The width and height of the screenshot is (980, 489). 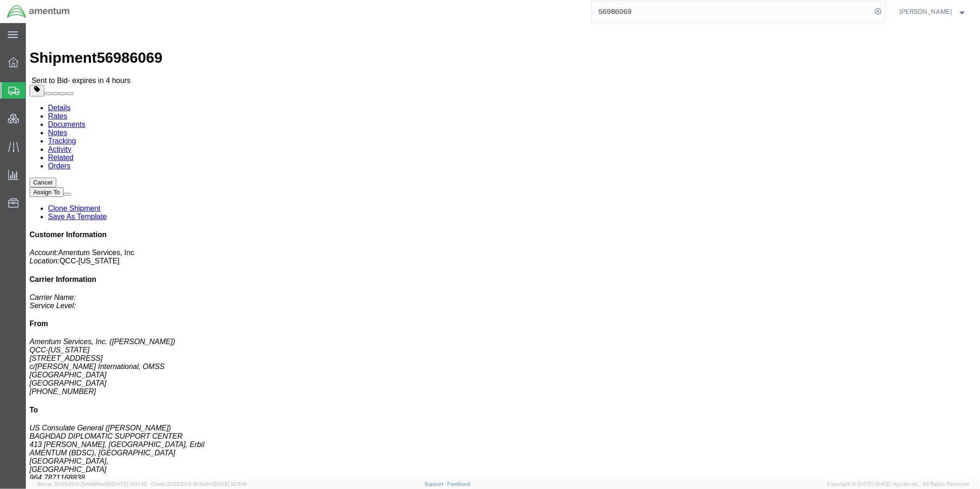 What do you see at coordinates (38, 11) in the screenshot?
I see `img: logo` at bounding box center [38, 11].